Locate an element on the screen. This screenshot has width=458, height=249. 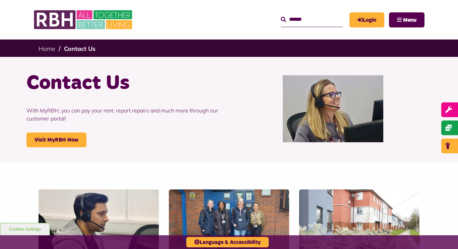
img: RBH is located at coordinates (84, 20).